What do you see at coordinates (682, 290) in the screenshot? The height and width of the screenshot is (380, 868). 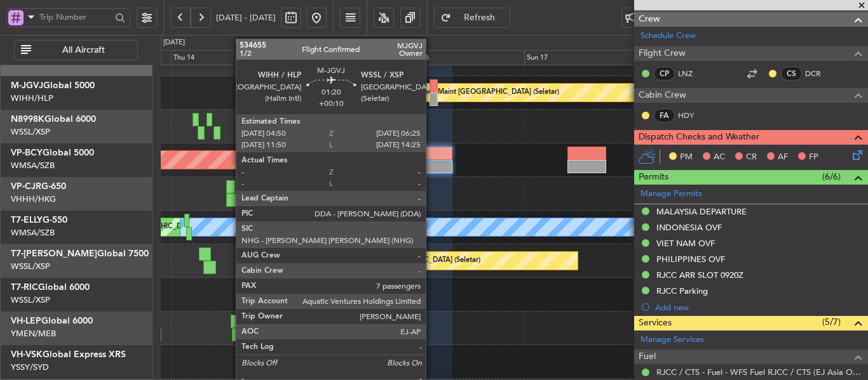 I see `div: RJCC Parking` at bounding box center [682, 290].